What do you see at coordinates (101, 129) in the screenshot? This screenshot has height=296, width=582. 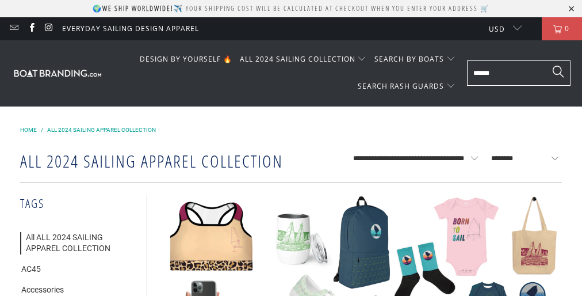 I see `span: ALL 2024 SAILING APPAREL COLLECTION` at bounding box center [101, 129].